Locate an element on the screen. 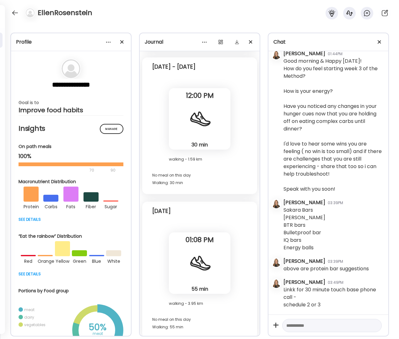  div: walking - 3.95 km is located at coordinates (200, 304).